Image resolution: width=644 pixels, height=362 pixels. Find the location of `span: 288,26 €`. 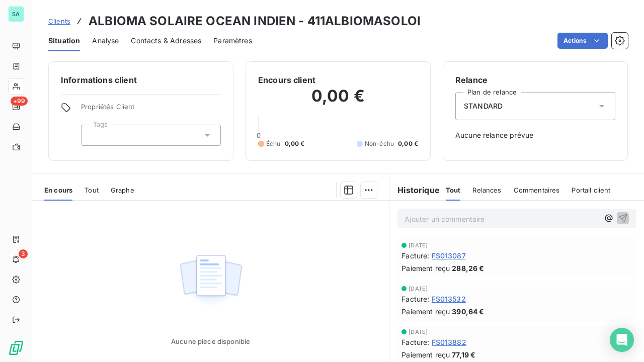

span: 288,26 € is located at coordinates (468, 268).